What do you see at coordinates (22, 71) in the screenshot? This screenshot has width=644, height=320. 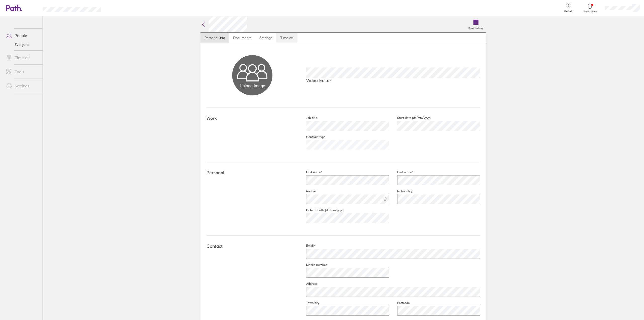 I see `a: Tools` at bounding box center [22, 71].